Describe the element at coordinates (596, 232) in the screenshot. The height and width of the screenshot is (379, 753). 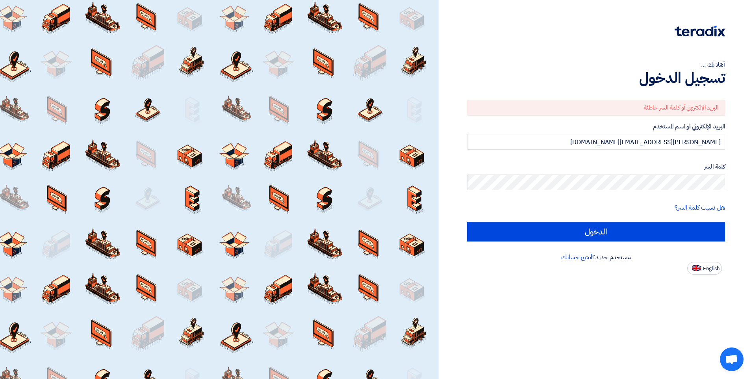
I see `input: الدخول` at that location.